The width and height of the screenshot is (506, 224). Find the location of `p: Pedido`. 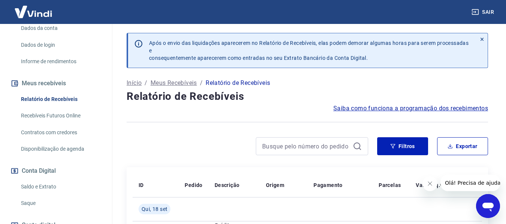

p: Pedido is located at coordinates (193, 185).